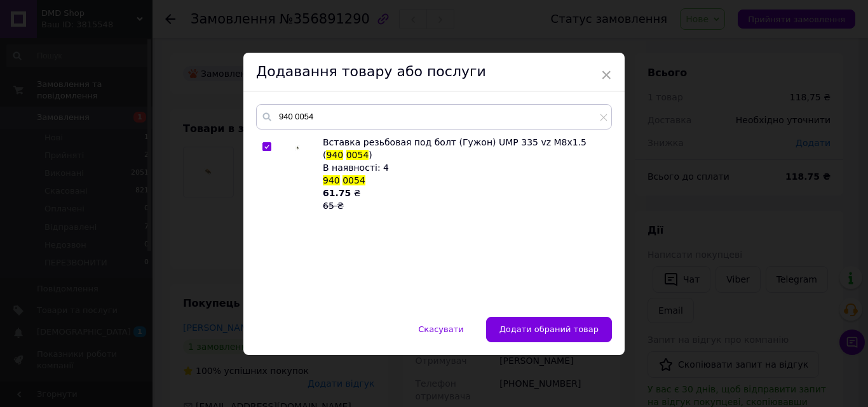 This screenshot has width=868, height=407. What do you see at coordinates (333, 206) in the screenshot?
I see `span: 65 ₴` at bounding box center [333, 206].